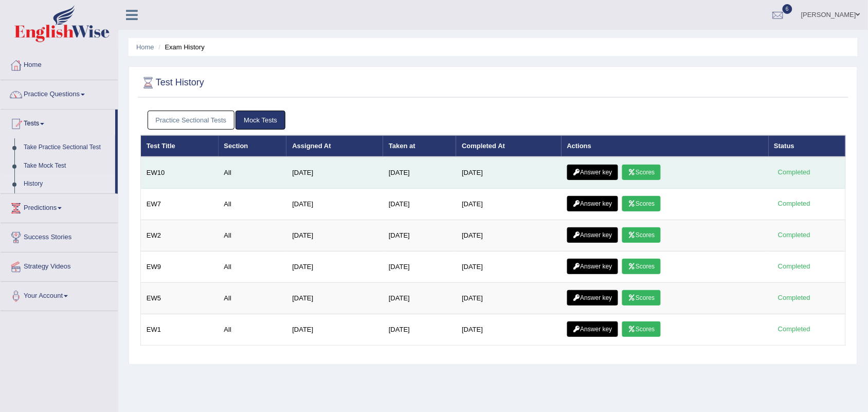 This screenshot has height=412, width=868. I want to click on td: EW1, so click(180, 329).